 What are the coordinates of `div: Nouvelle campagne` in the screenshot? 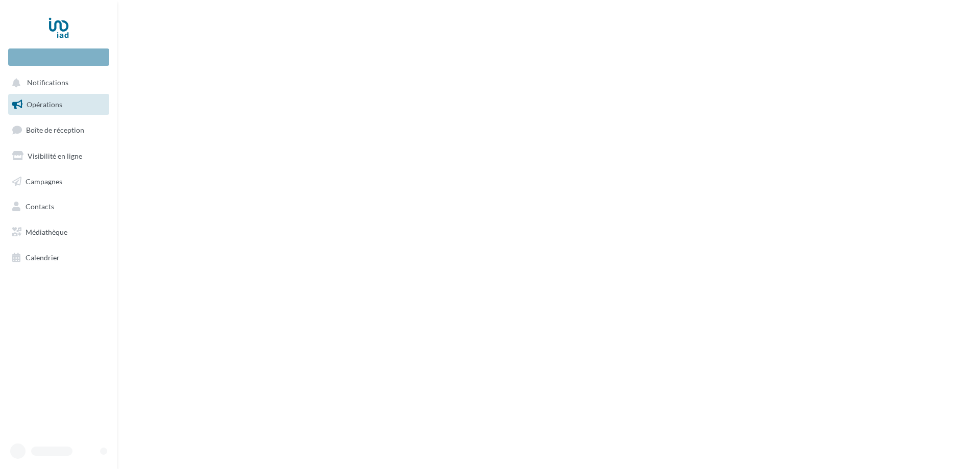 It's located at (59, 57).